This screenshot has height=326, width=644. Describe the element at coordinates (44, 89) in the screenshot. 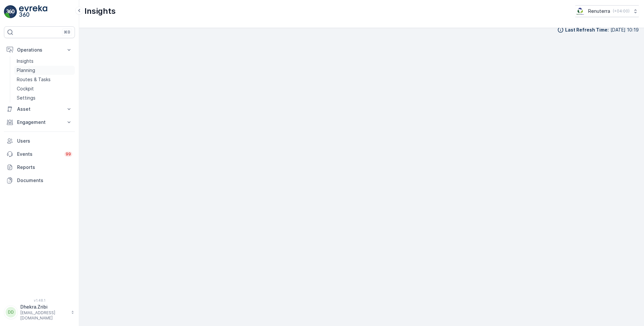

I see `a: Cockpit` at that location.